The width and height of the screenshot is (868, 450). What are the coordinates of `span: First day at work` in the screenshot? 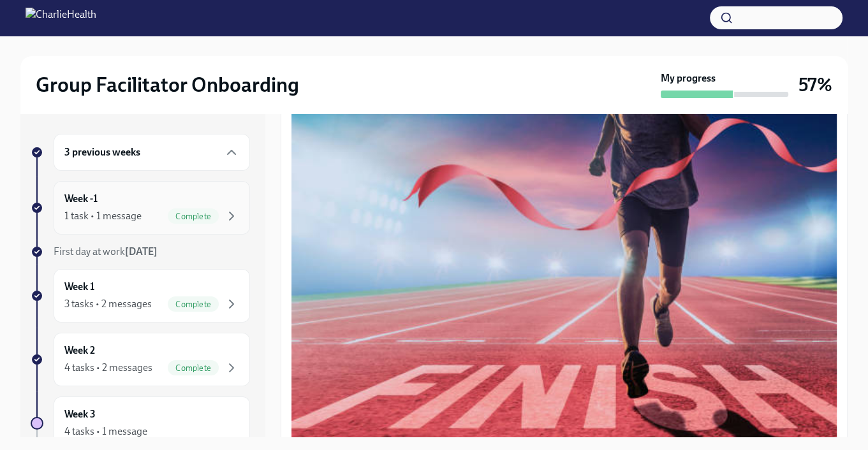 It's located at (105, 251).